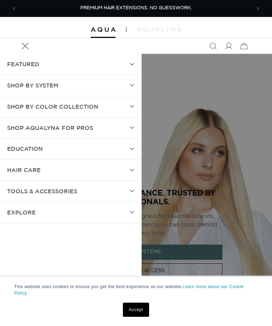 The image size is (272, 326). Describe the element at coordinates (136, 310) in the screenshot. I see `a: Accept` at that location.